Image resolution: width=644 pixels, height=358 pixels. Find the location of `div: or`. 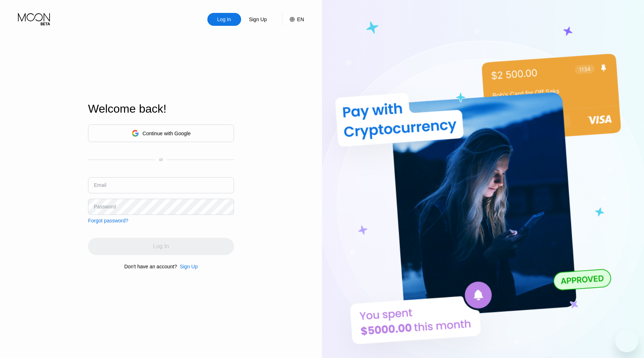

div: or is located at coordinates (161, 160).